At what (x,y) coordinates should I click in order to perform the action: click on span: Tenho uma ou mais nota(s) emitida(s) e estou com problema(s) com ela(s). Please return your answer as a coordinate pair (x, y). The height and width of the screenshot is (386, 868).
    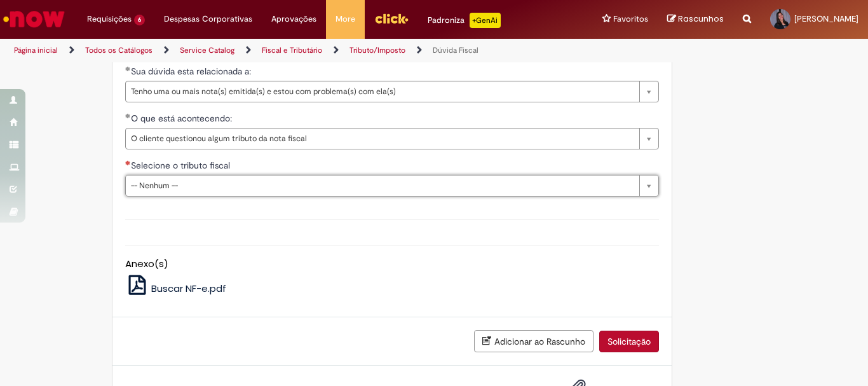
    Looking at the image, I should click on (382, 92).